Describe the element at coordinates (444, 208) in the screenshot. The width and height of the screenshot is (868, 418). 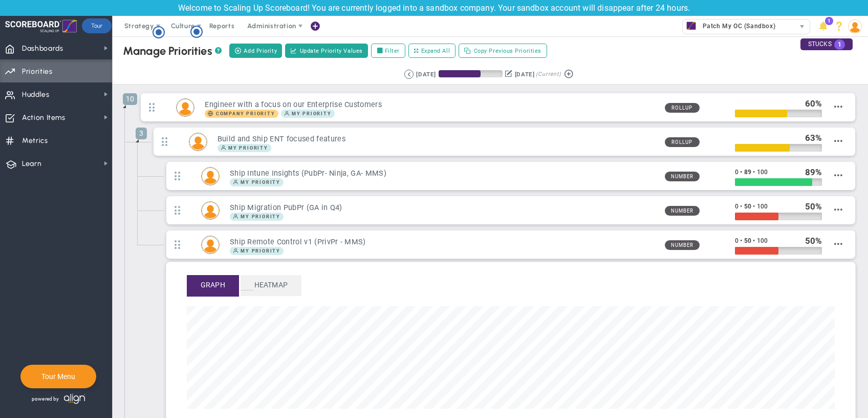
I see `h3: Ship Migration PubPr (GA in Q4)` at that location.